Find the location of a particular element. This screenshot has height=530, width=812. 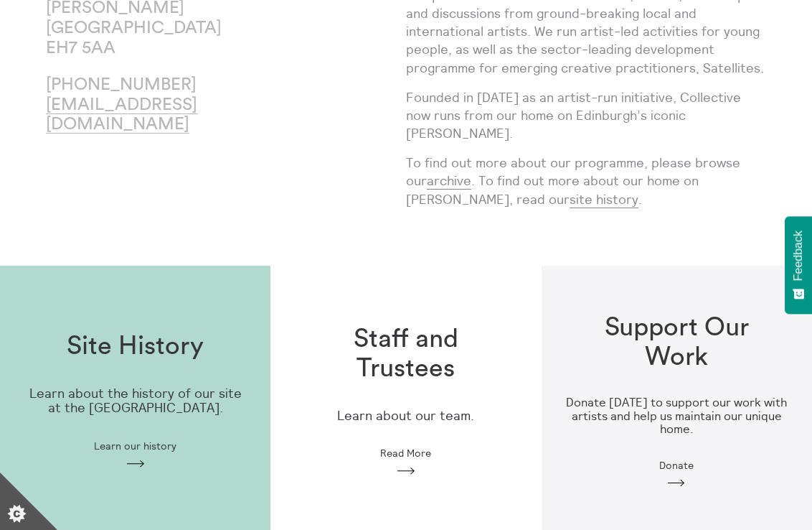

button: Feedback - Show survey is located at coordinates (798, 265).